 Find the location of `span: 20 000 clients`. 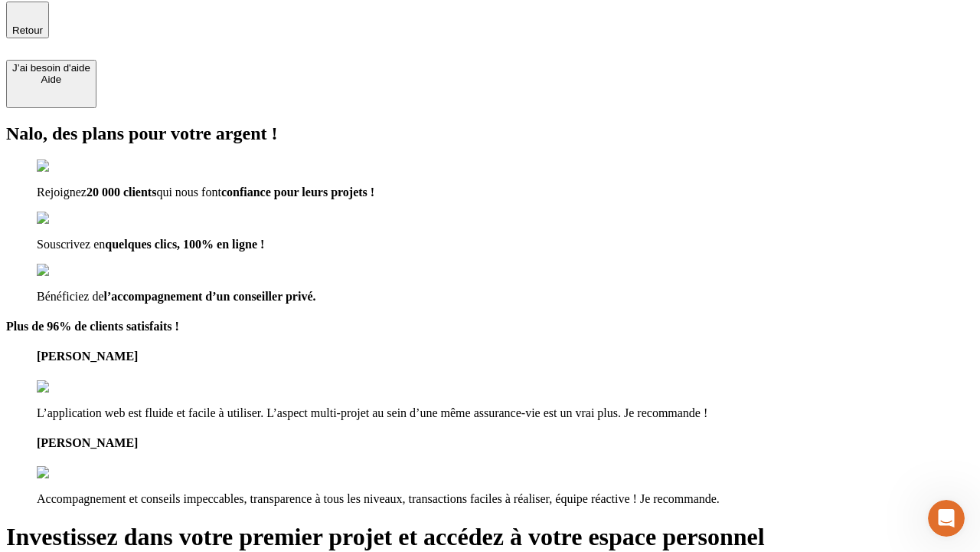

span: 20 000 clients is located at coordinates (122, 192).